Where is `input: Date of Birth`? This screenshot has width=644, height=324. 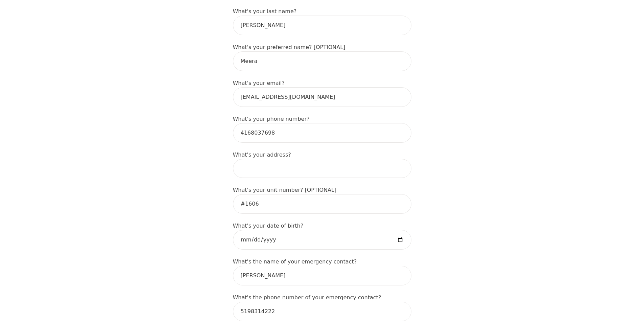
input: Date of Birth is located at coordinates (322, 240).